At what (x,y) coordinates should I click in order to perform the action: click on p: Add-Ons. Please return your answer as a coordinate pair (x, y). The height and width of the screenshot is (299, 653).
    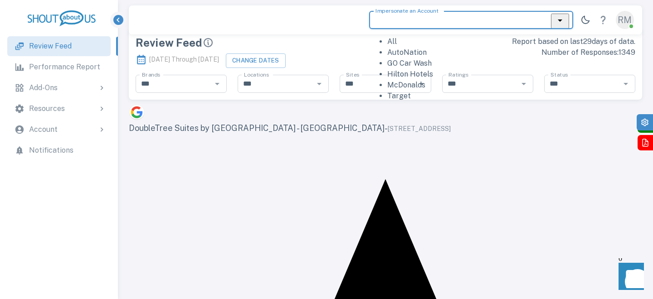
    Looking at the image, I should click on (43, 88).